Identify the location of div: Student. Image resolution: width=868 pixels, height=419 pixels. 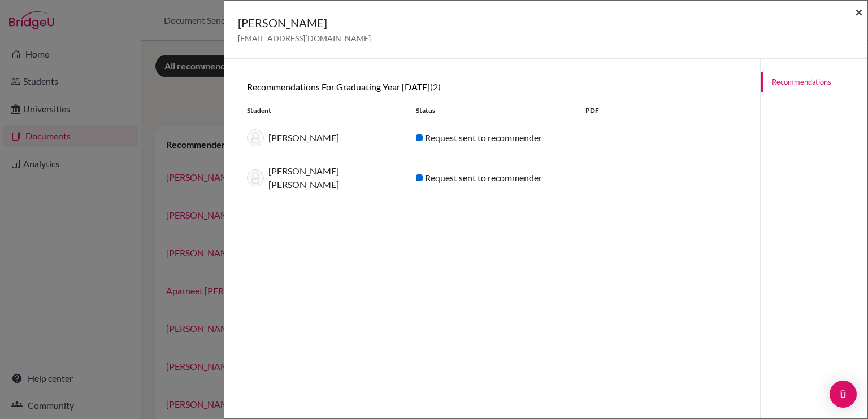
(323, 111).